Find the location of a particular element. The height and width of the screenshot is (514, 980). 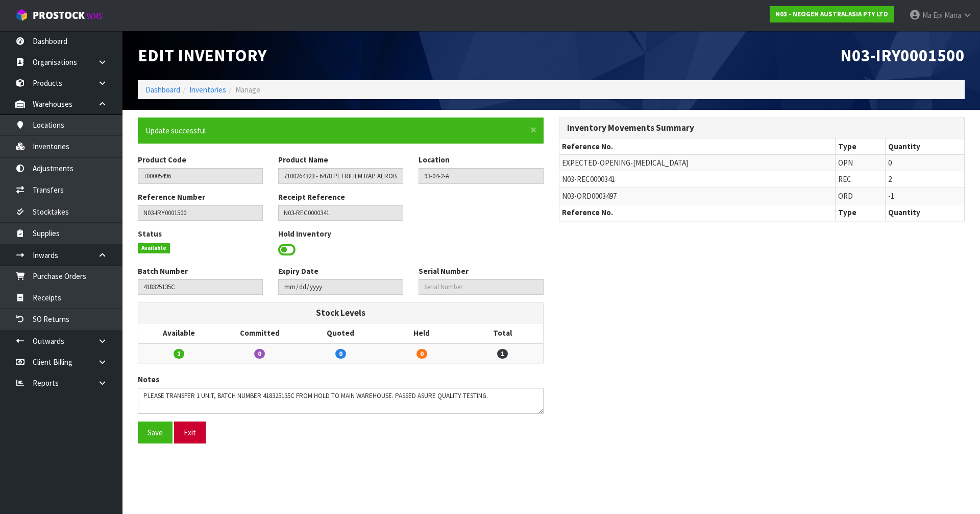

span: 2 is located at coordinates (890, 179).